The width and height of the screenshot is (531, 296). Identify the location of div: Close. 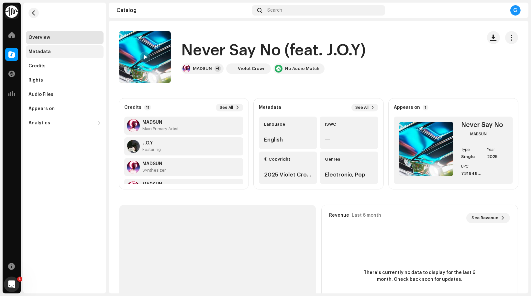
(119, 8).